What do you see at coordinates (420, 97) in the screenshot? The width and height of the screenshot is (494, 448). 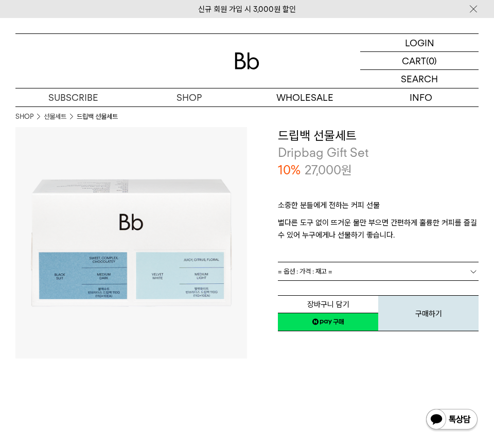 I see `p: INFO` at bounding box center [420, 97].